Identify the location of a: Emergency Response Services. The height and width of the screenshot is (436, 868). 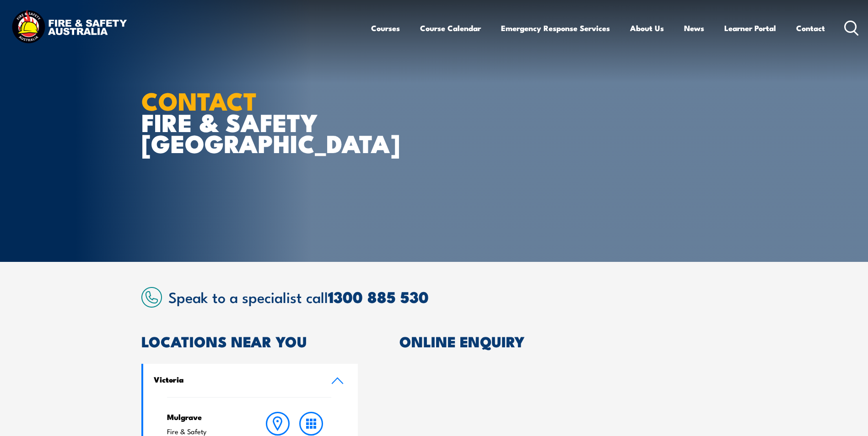
(555, 28).